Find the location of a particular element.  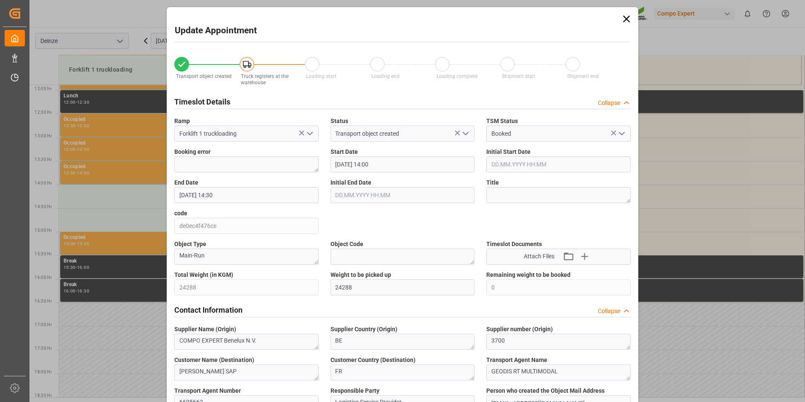

span: Ramp is located at coordinates (182, 121).